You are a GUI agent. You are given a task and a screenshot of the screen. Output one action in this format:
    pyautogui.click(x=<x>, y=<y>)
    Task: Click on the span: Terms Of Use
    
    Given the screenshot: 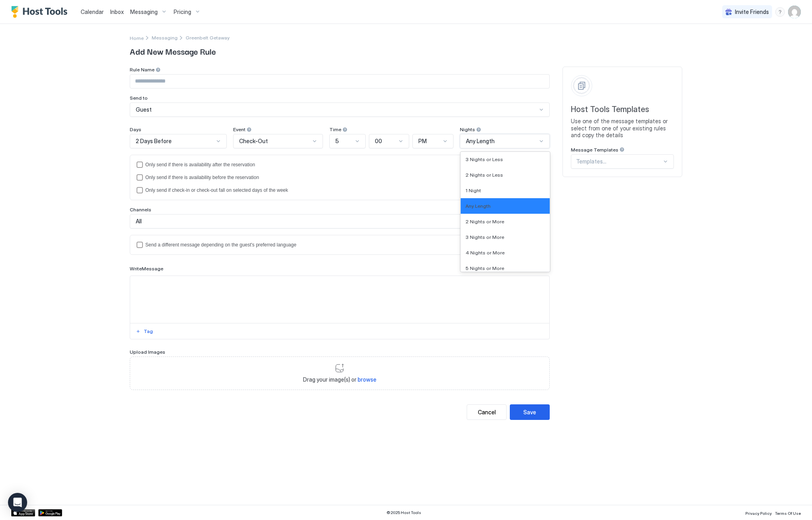 What is the action you would take?
    pyautogui.click(x=787, y=513)
    